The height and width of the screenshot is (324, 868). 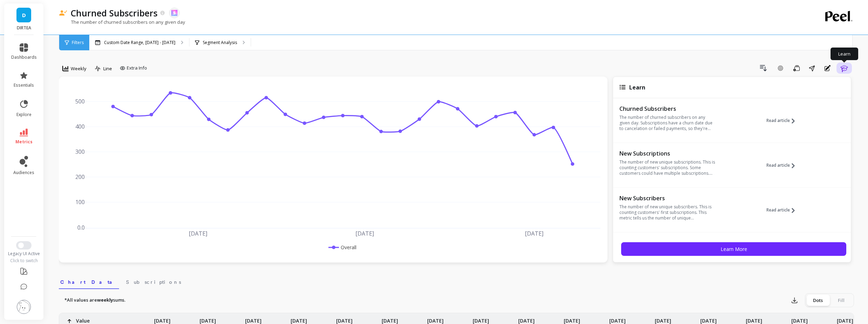 I want to click on span: explore, so click(x=24, y=114).